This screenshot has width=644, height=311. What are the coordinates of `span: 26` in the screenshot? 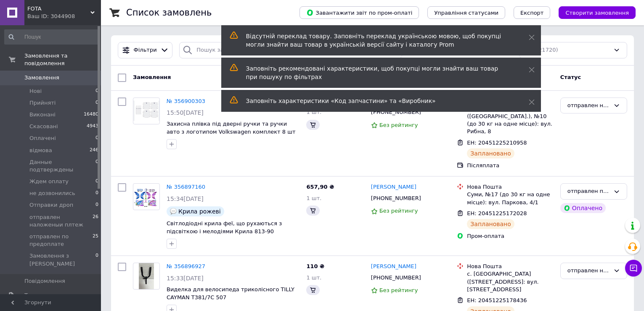 It's located at (95, 221).